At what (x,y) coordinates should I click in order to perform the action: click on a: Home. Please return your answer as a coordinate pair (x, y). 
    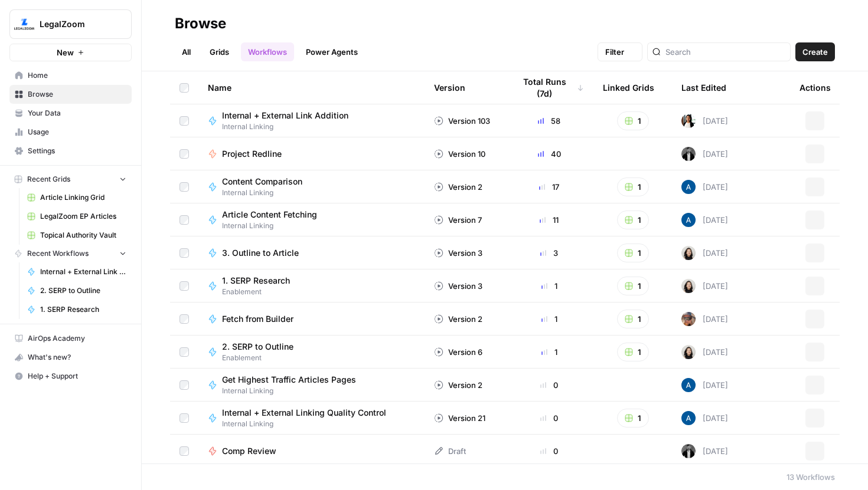
    Looking at the image, I should click on (70, 76).